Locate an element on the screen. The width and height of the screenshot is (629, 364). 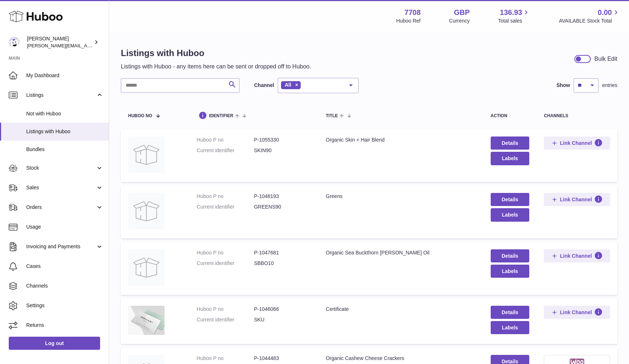
dd: SKIN90 is located at coordinates (283, 150).